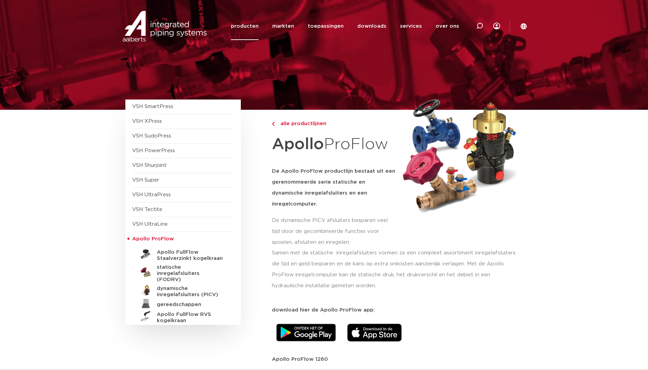 The image size is (648, 370). Describe the element at coordinates (397, 359) in the screenshot. I see `p: Apollo ProFlow 1260` at that location.